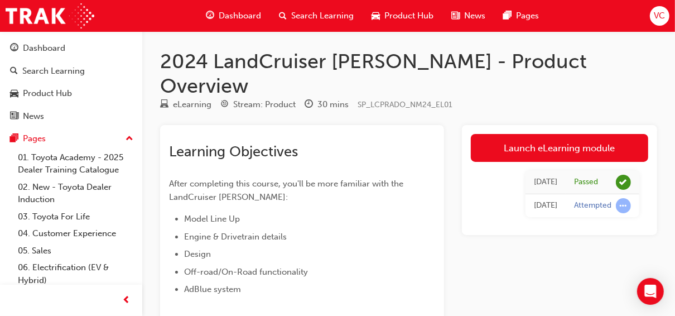 The image size is (675, 316). What do you see at coordinates (559, 148) in the screenshot?
I see `a: Launch eLearning module` at bounding box center [559, 148].